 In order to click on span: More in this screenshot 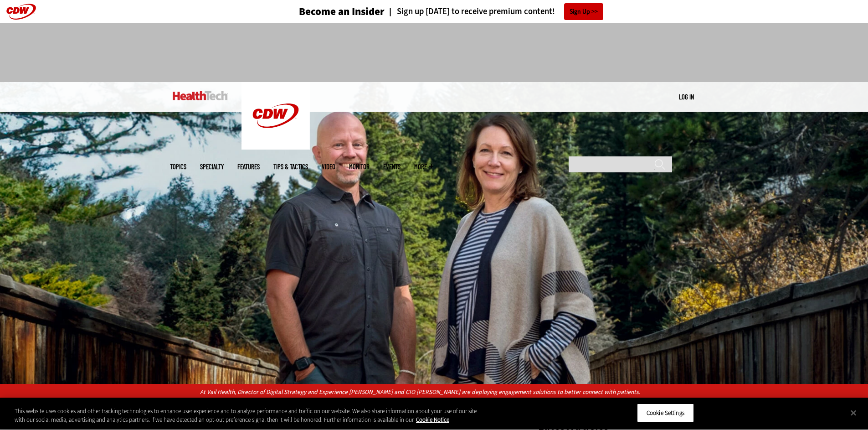, I will do `click(423, 166)`.